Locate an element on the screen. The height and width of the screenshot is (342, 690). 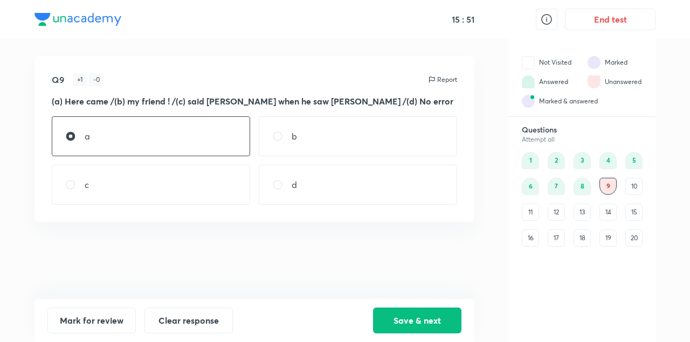
p: Report is located at coordinates (447, 80).